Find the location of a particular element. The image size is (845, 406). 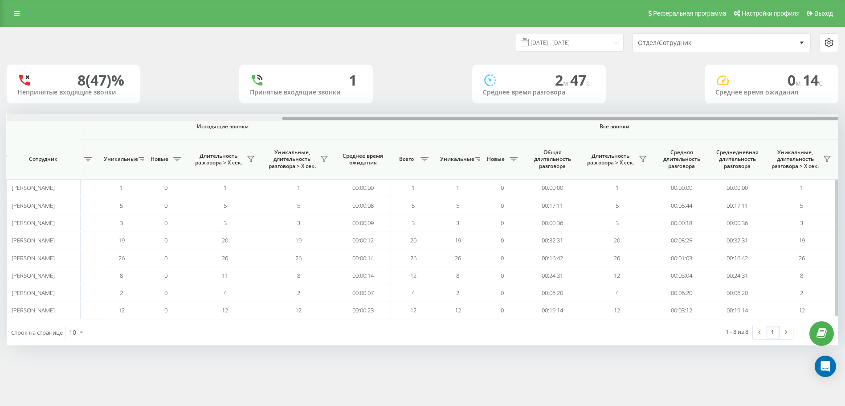

td: 00:00:14 is located at coordinates (363, 275).